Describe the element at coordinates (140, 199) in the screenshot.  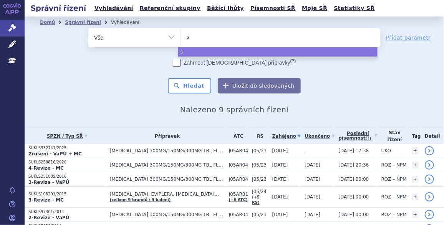
I see `a: (celkem 9 brandů / 9 balení)` at that location.